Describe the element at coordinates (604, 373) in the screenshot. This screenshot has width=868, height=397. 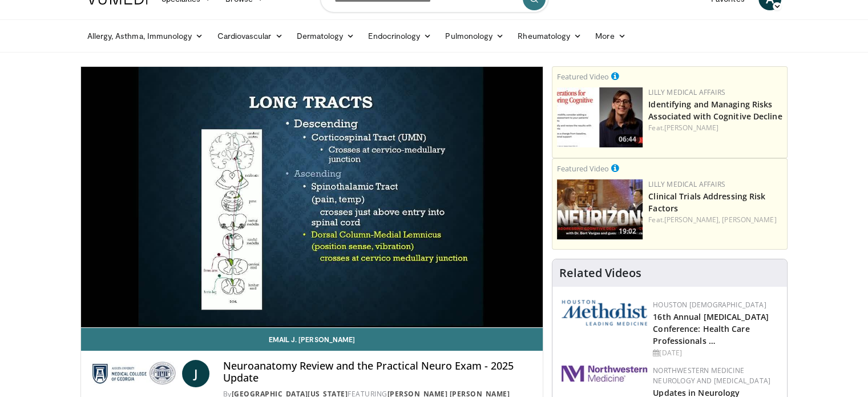
I see `img: 2a462fb6-9365-492a-ac79-3166a6f924d8.png.150x105_q85_autocrop_double_scale_upscale_version-0.2.jpg` at that location.